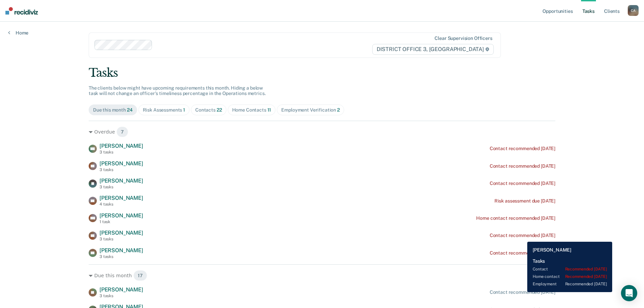 This screenshot has height=308, width=644. What do you see at coordinates (113, 110) in the screenshot?
I see `div: Due this month` at bounding box center [113, 110].